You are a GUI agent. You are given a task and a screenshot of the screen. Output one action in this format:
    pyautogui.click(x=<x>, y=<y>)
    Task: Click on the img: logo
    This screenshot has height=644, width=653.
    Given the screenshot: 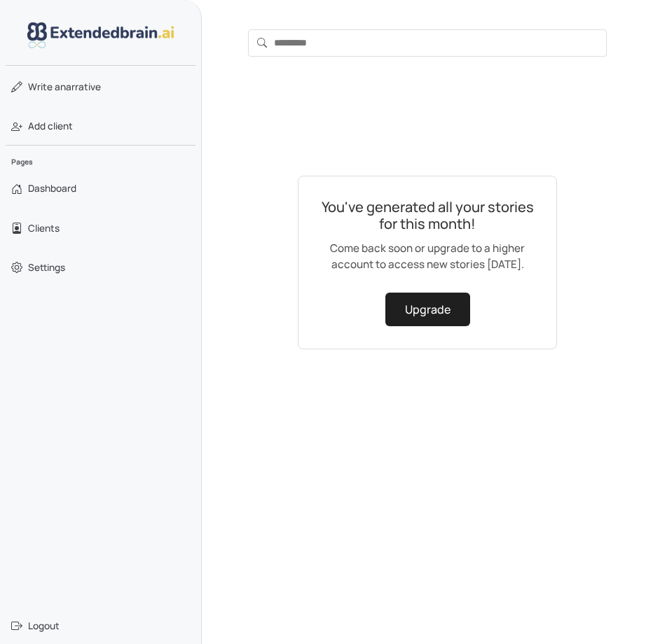 What is the action you would take?
    pyautogui.click(x=101, y=35)
    